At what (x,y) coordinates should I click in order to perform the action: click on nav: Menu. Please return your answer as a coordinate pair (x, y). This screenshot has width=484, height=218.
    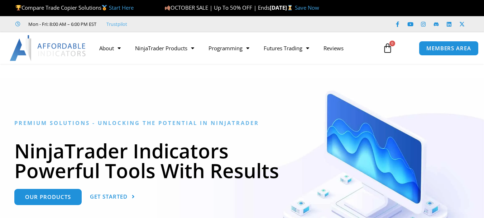
    Looking at the image, I should click on (235, 48).